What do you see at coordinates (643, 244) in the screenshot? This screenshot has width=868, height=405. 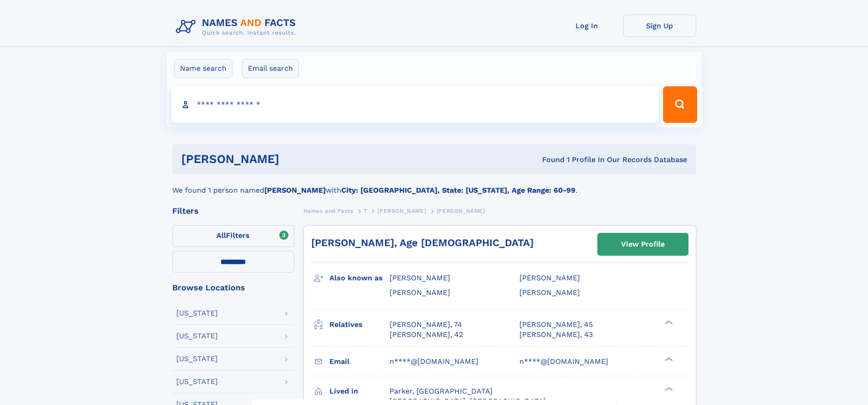 I see `a: View Profile` at bounding box center [643, 244].